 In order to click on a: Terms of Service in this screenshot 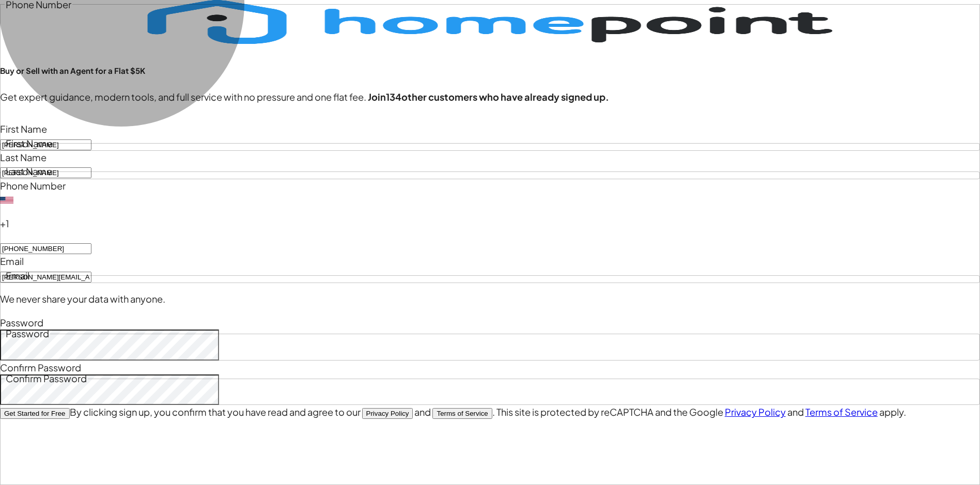, I will do `click(842, 411)`.